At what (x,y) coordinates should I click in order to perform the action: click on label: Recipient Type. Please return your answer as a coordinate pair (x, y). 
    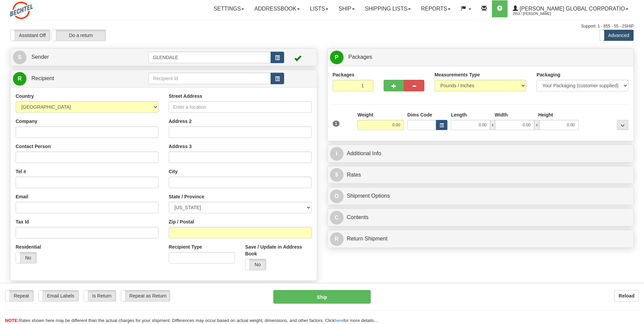
    Looking at the image, I should click on (185, 247).